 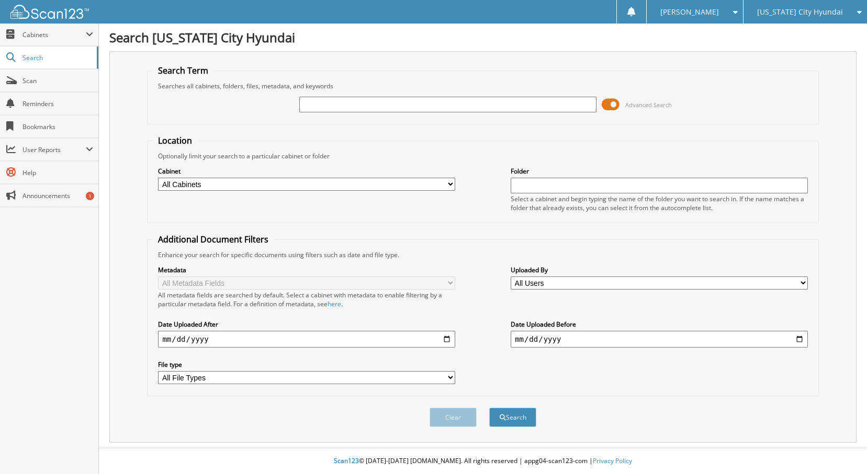 What do you see at coordinates (90, 196) in the screenshot?
I see `div: 1` at bounding box center [90, 196].